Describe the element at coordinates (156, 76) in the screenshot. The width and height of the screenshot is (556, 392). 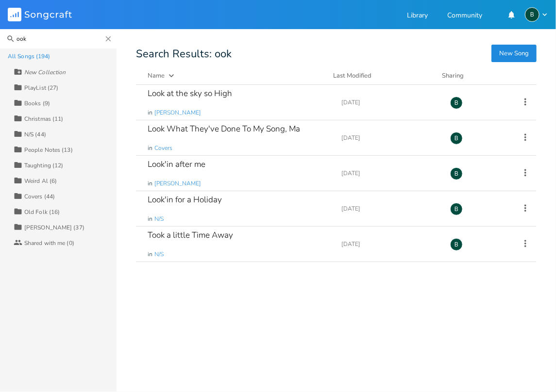
I see `div: Name` at that location.